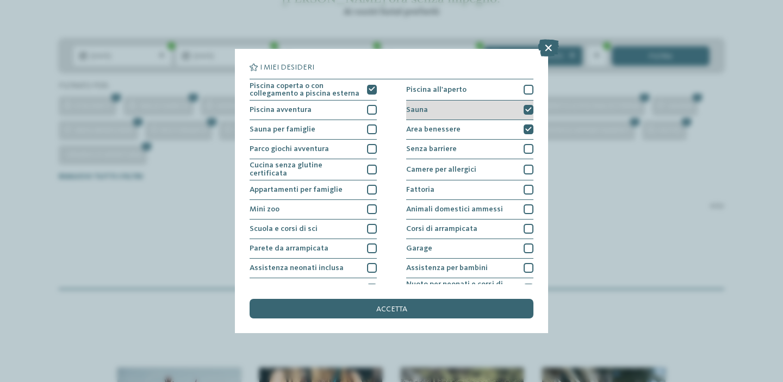  What do you see at coordinates (304, 90) in the screenshot?
I see `span: Piscina coperta o con collegamento a piscina esterna` at bounding box center [304, 90].